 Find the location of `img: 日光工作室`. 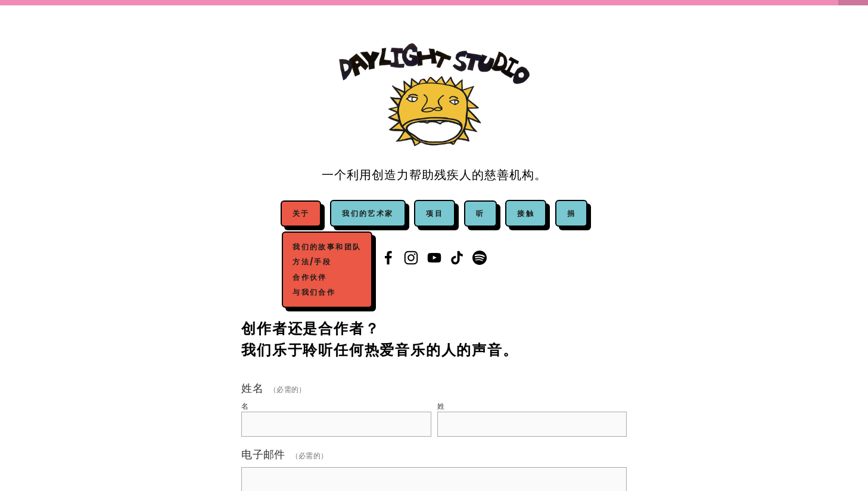

img: 日光工作室 is located at coordinates (434, 94).